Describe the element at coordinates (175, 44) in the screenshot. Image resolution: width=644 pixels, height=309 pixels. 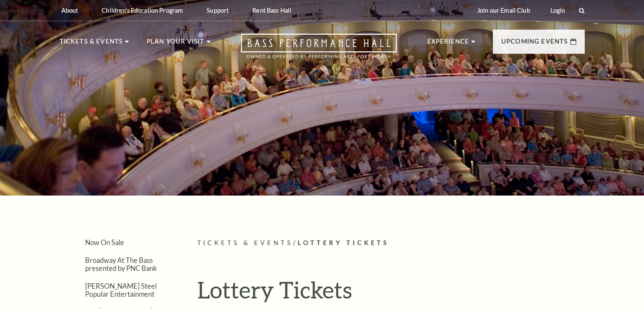
I see `p: Plan Your Visit` at that location.